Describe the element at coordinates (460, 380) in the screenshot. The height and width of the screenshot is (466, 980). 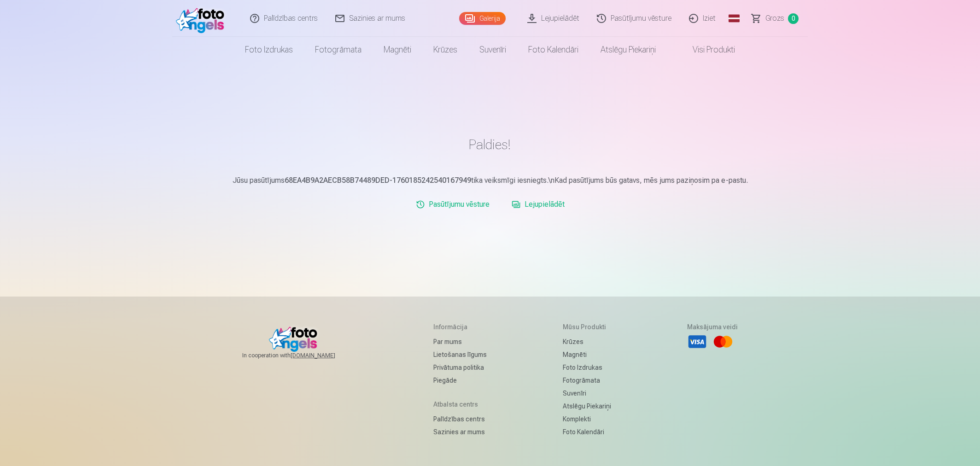
I see `a: Piegāde` at that location.